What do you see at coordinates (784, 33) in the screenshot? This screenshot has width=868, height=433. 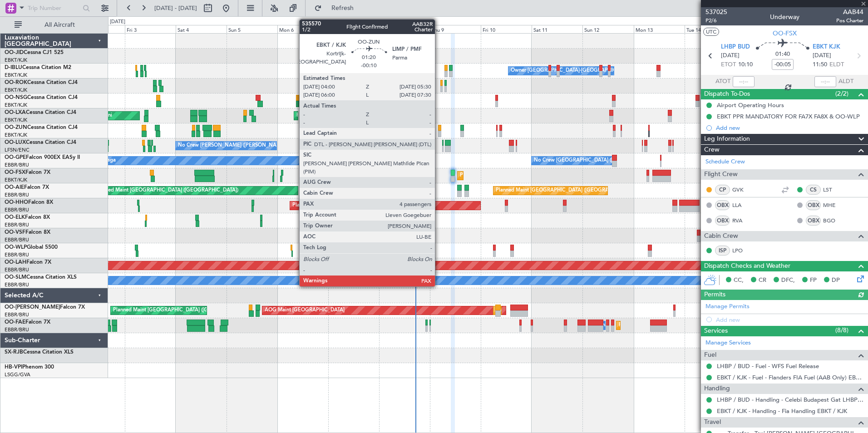 I see `span: OO-FSX` at bounding box center [784, 33].